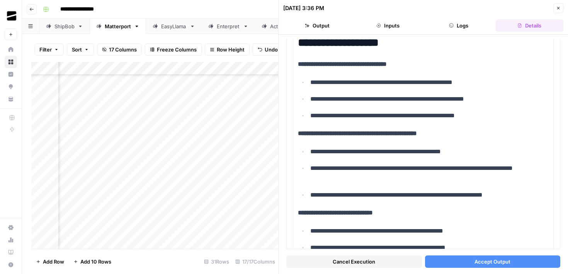 This screenshot has width=568, height=274. I want to click on a: Usage, so click(11, 240).